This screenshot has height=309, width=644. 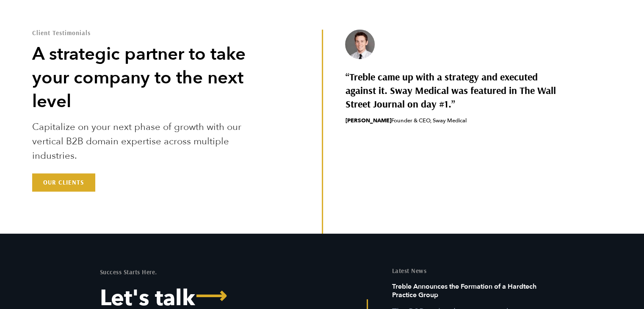 I want to click on h2: Client Testimonials, so click(x=149, y=33).